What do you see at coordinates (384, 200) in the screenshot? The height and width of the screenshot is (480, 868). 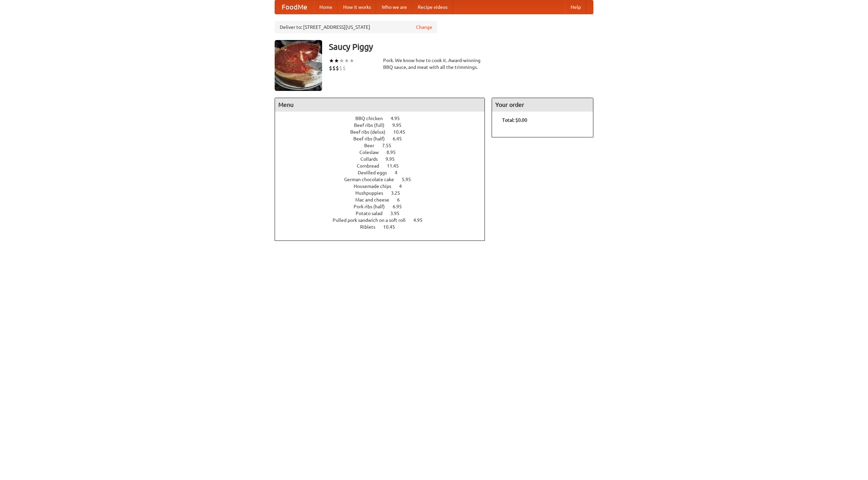 I see `a: Mac and cheese 6` at bounding box center [384, 200].